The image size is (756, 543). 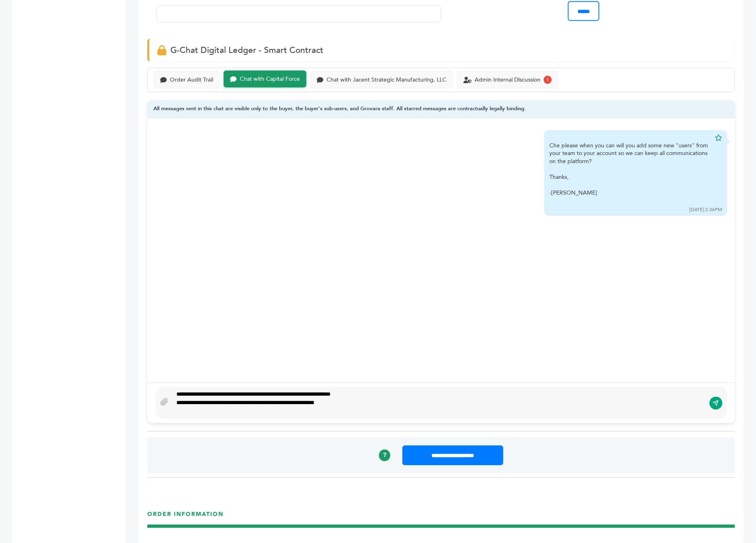 What do you see at coordinates (247, 50) in the screenshot?
I see `span: G-Chat Digital Ledger - Smart Contract` at bounding box center [247, 50].